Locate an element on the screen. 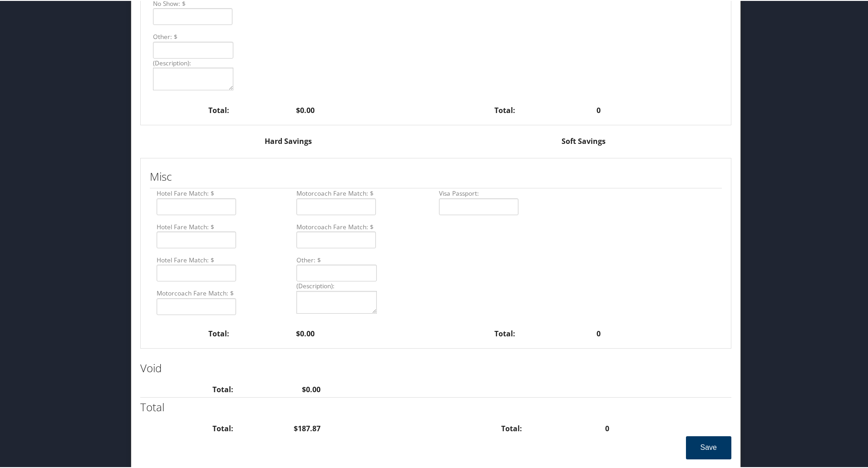  p: Soft Savings is located at coordinates (583, 141).